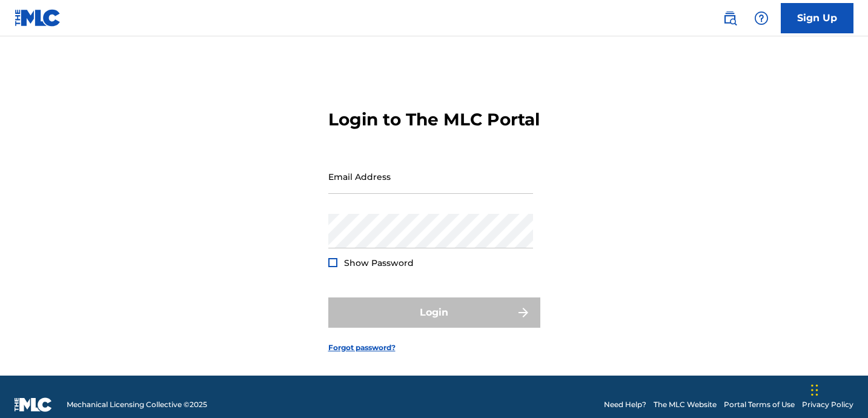 The width and height of the screenshot is (868, 418). I want to click on img: search, so click(729, 18).